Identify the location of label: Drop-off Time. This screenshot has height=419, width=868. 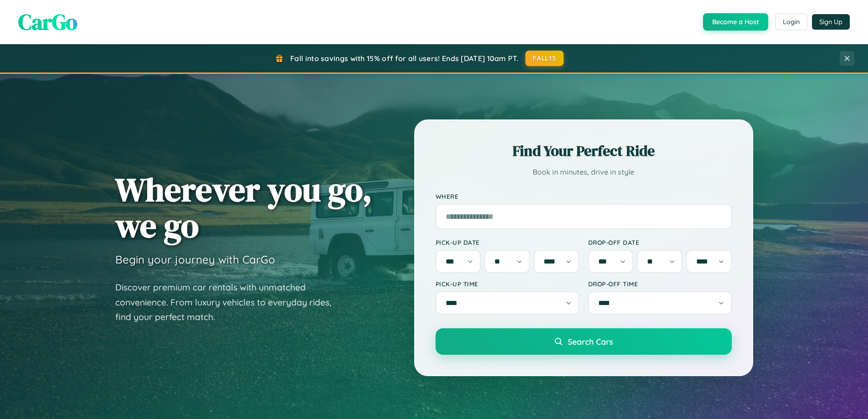
(660, 284).